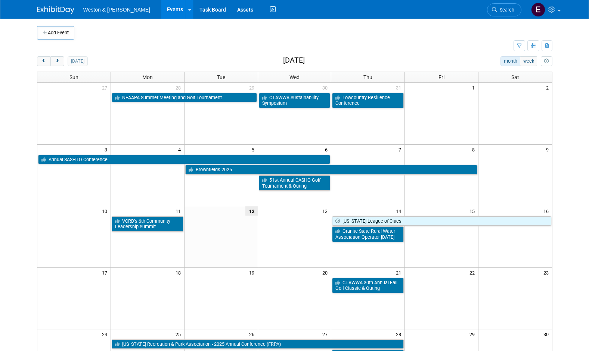 Image resolution: width=589 pixels, height=351 pixels. I want to click on span: 11, so click(179, 211).